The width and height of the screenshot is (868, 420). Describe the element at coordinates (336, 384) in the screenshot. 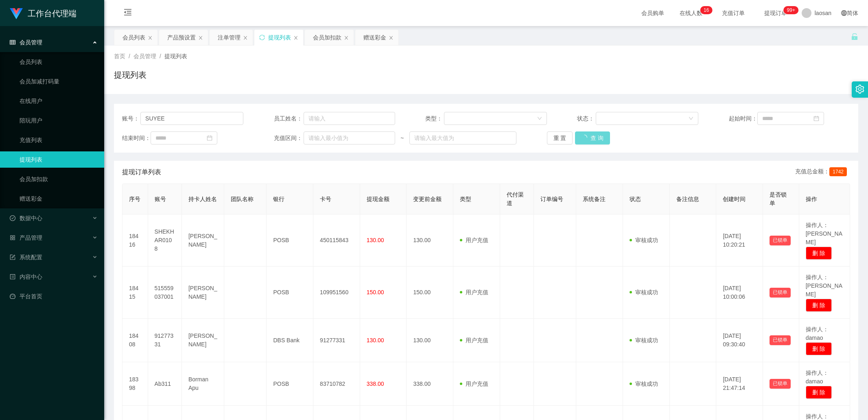

I see `td: 83710782` at that location.